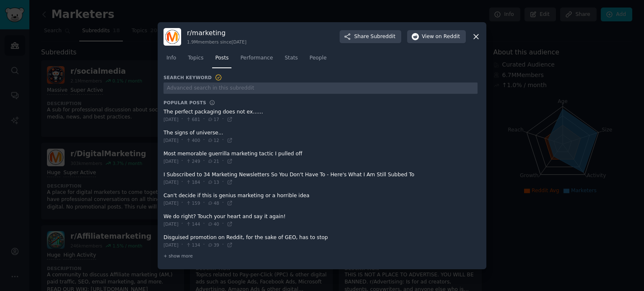 This screenshot has width=644, height=291. Describe the element at coordinates (193, 183) in the screenshot. I see `span: 184` at that location.